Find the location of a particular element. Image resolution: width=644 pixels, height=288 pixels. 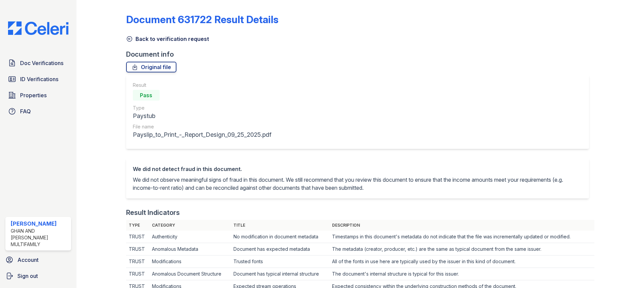

div: Type is located at coordinates (202, 108).